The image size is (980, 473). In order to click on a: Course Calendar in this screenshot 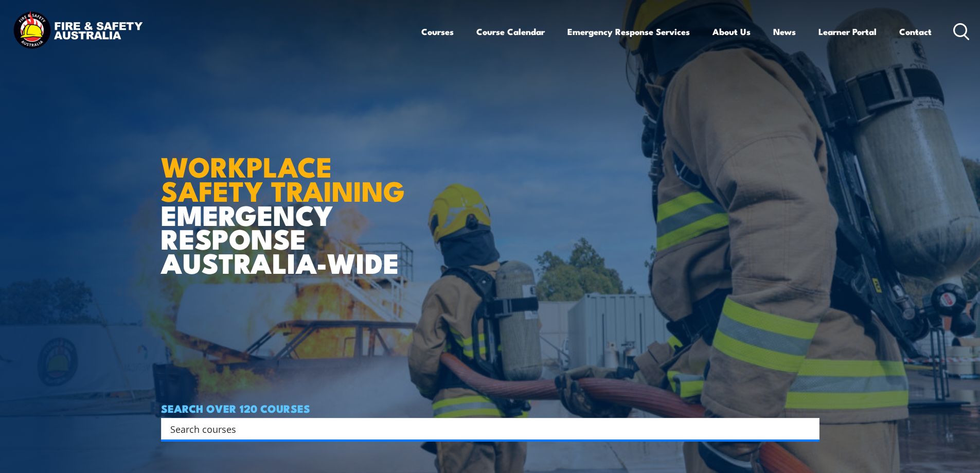, I will do `click(510, 32)`.